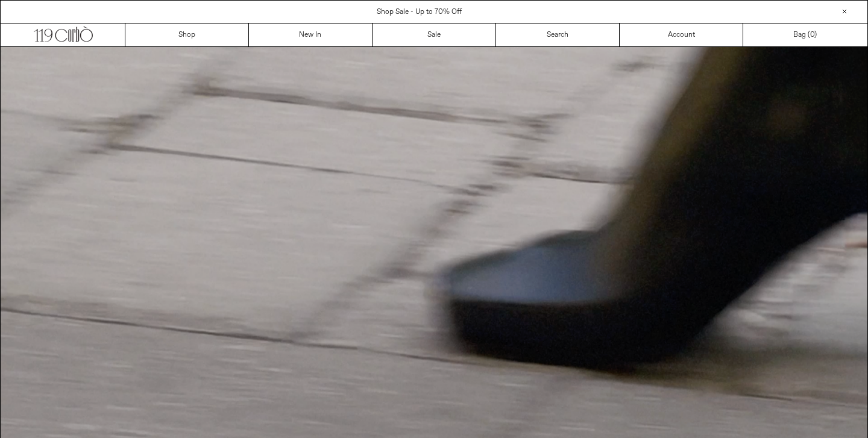  I want to click on a: Search, so click(558, 35).